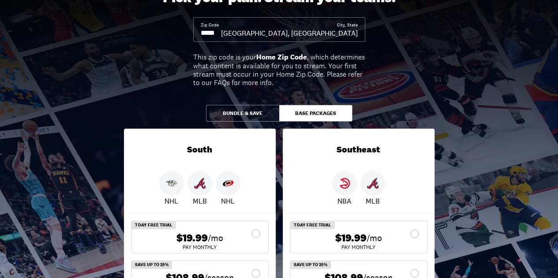 Image resolution: width=558 pixels, height=278 pixels. I want to click on button: Base Packages, so click(316, 113).